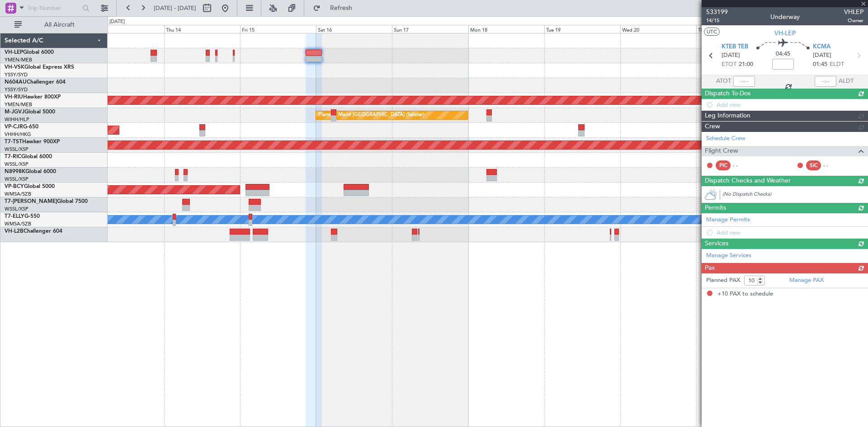 This screenshot has width=868, height=427. What do you see at coordinates (22, 217) in the screenshot?
I see `a: T7-ELLYG-550` at bounding box center [22, 217].